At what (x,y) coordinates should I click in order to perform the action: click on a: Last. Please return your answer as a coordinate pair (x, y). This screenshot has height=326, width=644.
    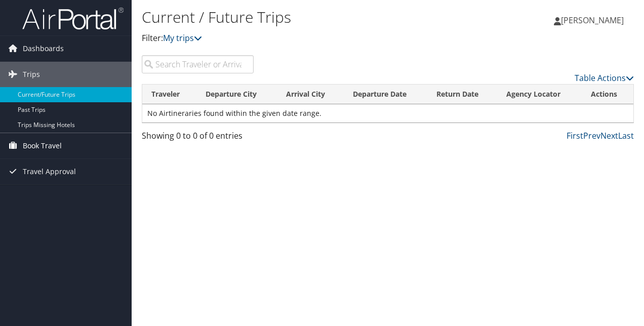
    Looking at the image, I should click on (626, 135).